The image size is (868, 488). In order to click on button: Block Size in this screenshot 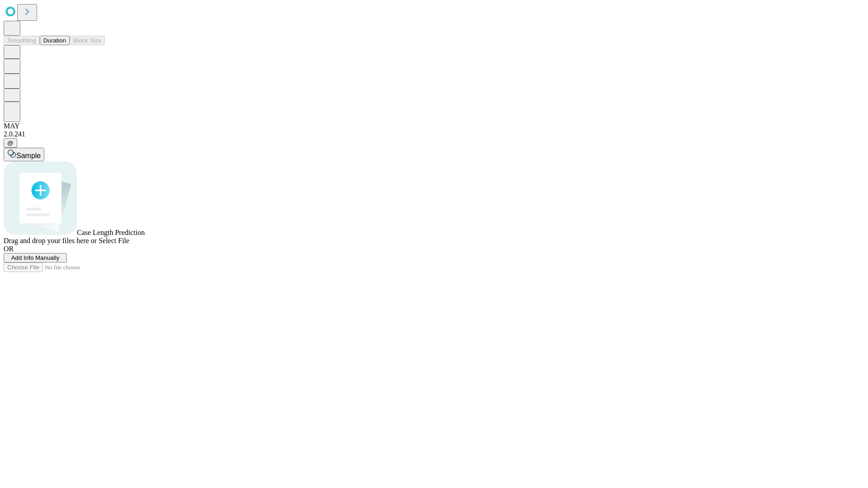, I will do `click(87, 40)`.